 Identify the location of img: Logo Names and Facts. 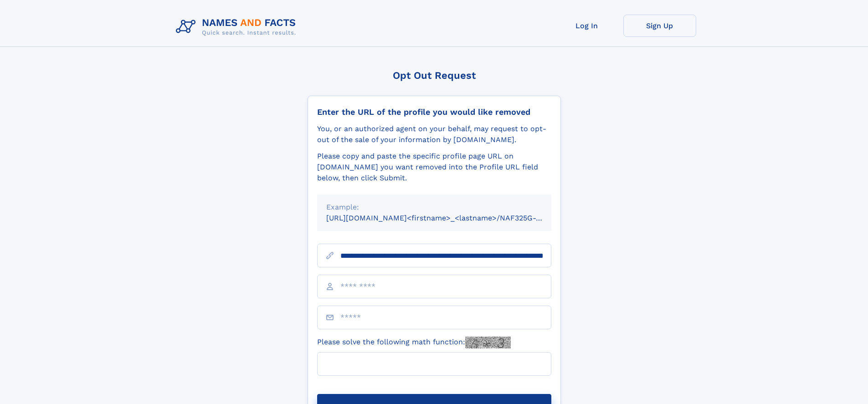
(238, 27).